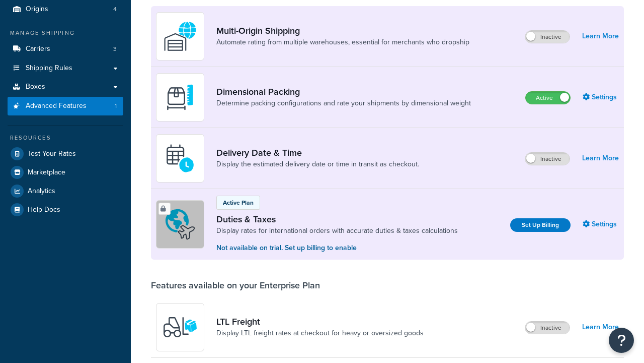 The width and height of the screenshot is (644, 363). Describe the element at coordinates (180, 327) in the screenshot. I see `img: y79ZsPf0fXUFUhFXDzUgf+ktZg5F2+ohG75+v3d2s1D9TjoU8PiyCIluIjV41seZevKCRuEjTPPOKHJsQcmKCXGdfprl3L4q7...` at that location.